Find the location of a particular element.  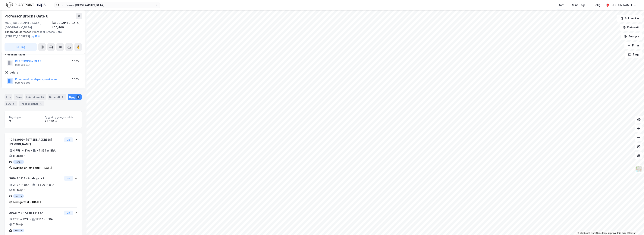

div: 990 598 746 is located at coordinates (23, 65).